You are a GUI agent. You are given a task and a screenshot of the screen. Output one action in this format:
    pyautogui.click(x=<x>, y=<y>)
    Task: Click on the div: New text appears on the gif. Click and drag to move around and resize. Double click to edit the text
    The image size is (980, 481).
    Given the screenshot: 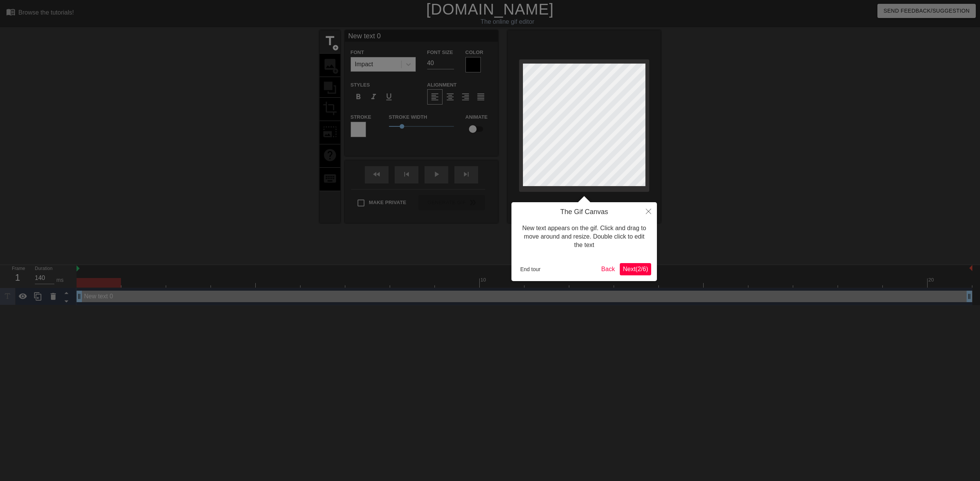 What is the action you would take?
    pyautogui.click(x=584, y=237)
    